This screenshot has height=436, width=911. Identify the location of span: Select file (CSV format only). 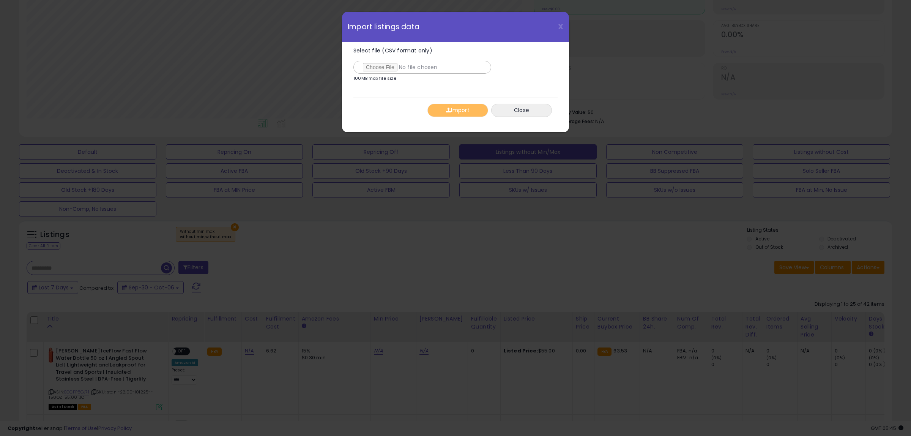
(393, 51).